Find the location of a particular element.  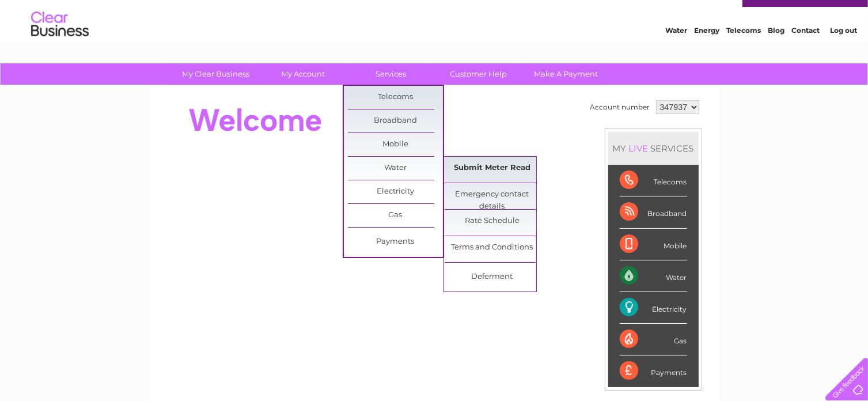

a: Submit Meter Read is located at coordinates (492, 168).